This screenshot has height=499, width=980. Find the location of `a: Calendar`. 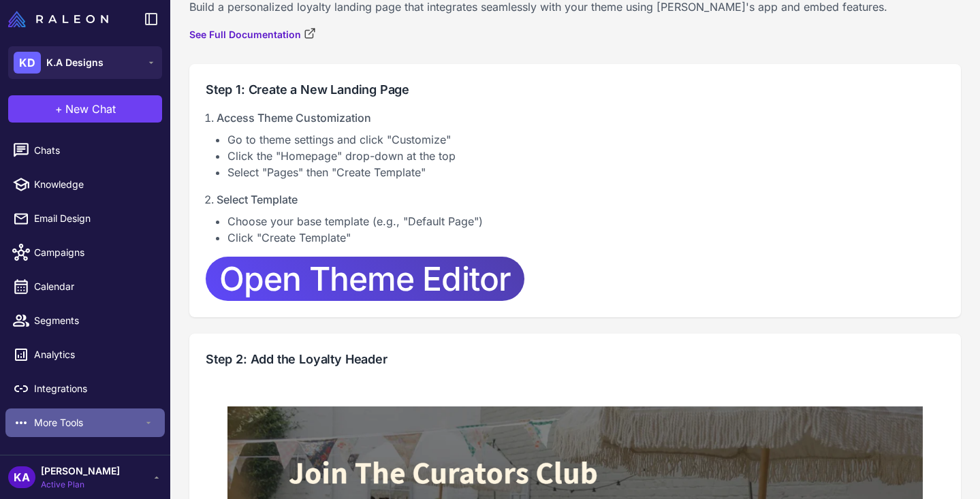

a: Calendar is located at coordinates (85, 287).